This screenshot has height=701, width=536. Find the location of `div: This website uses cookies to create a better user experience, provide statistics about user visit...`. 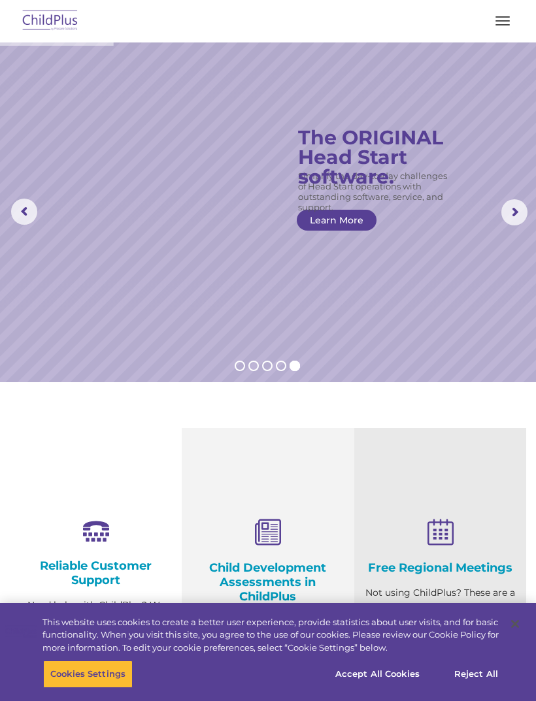

div: This website uses cookies to create a better user experience, provide statistics about user visit... is located at coordinates (271, 635).